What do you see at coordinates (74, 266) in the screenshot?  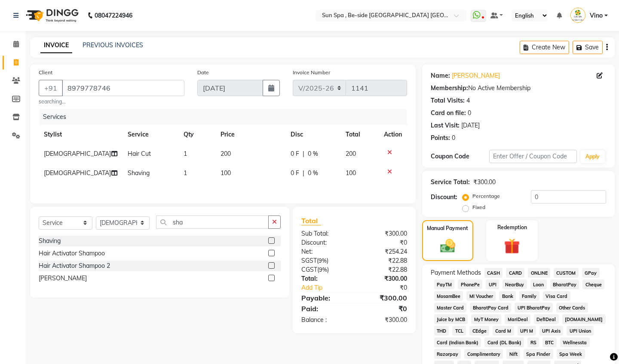 I see `div: Hair Activator Shampoo 2` at bounding box center [74, 266].